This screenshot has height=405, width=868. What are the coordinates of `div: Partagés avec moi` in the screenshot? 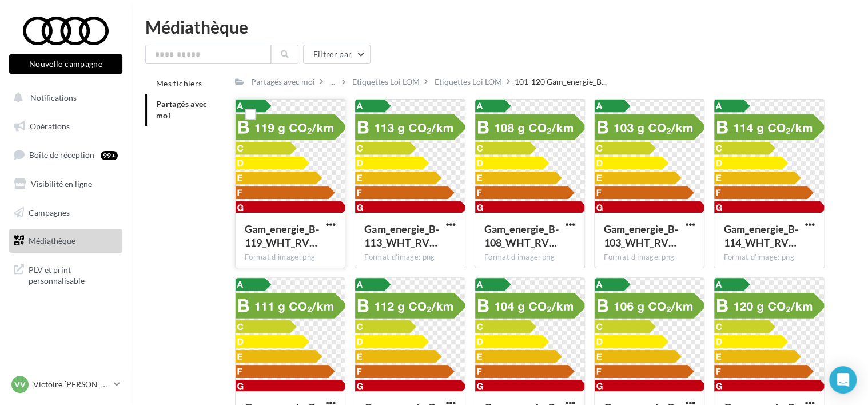 It's located at (283, 81).